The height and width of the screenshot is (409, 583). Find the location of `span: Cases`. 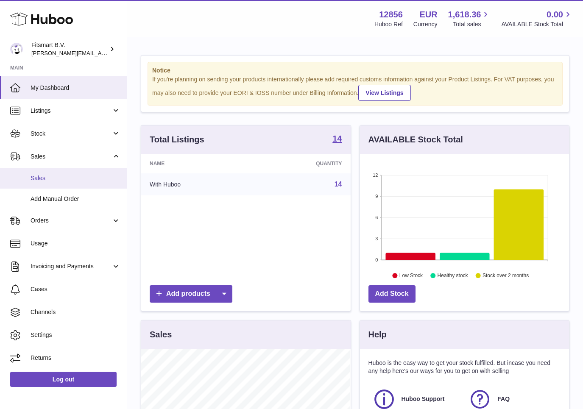

span: Cases is located at coordinates (75, 289).